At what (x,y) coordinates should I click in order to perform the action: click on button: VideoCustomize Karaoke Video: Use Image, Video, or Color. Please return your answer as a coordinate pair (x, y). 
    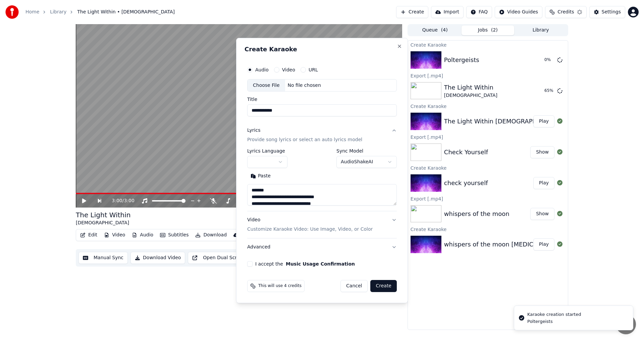
    Looking at the image, I should click on (322, 225).